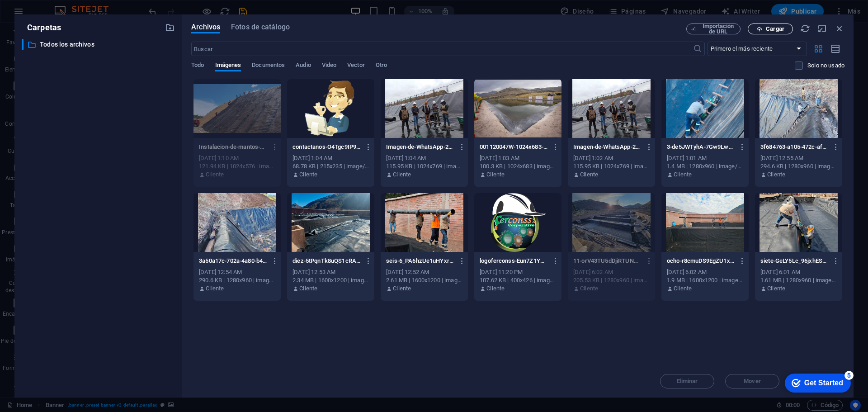 This screenshot has width=868, height=412. Describe the element at coordinates (420, 147) in the screenshot. I see `p: Imagen-de-WhatsApp-2024-06-28-a-las-10.30.15_8c0251dd-1024x769-qD9CqmIQryAHDnpbC6g3dA.jpg` at that location.